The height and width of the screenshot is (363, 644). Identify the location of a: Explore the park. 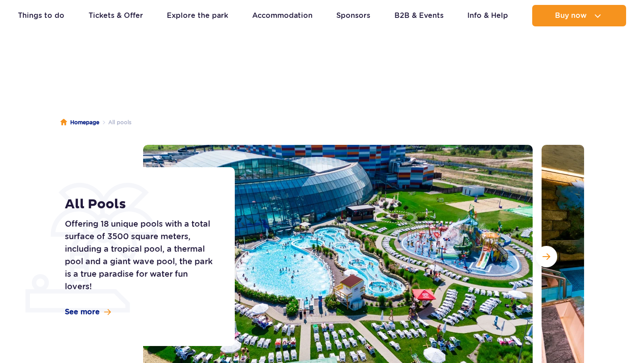
(197, 16).